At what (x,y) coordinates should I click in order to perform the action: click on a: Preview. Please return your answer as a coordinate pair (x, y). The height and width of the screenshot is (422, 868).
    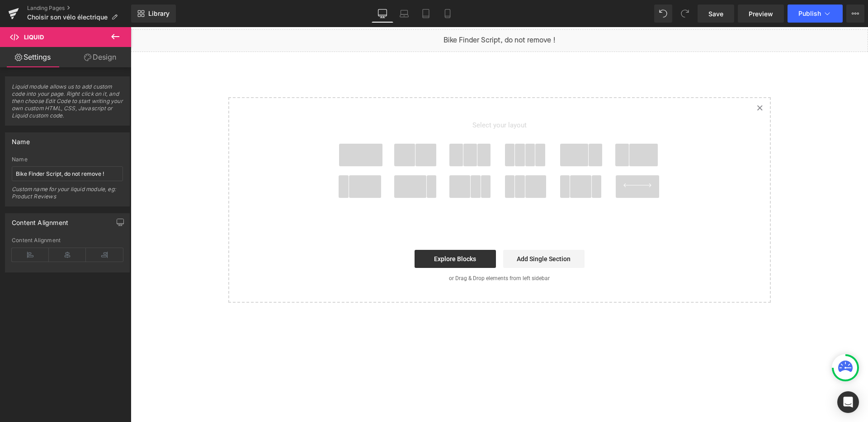
    Looking at the image, I should click on (760, 14).